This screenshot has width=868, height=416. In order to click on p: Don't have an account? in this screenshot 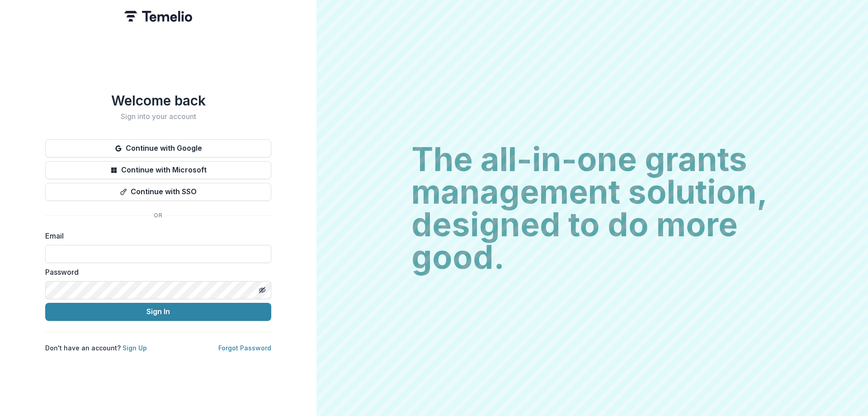, I will do `click(96, 348)`.